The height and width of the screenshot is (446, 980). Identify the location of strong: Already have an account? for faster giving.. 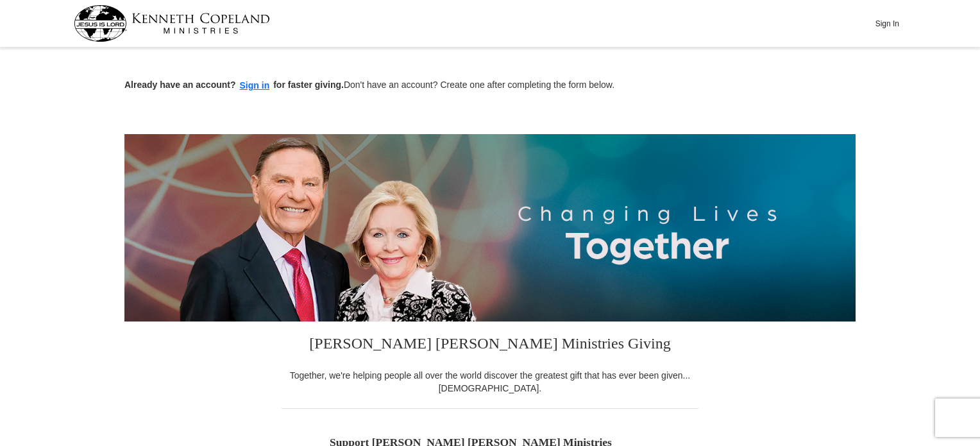
(234, 85).